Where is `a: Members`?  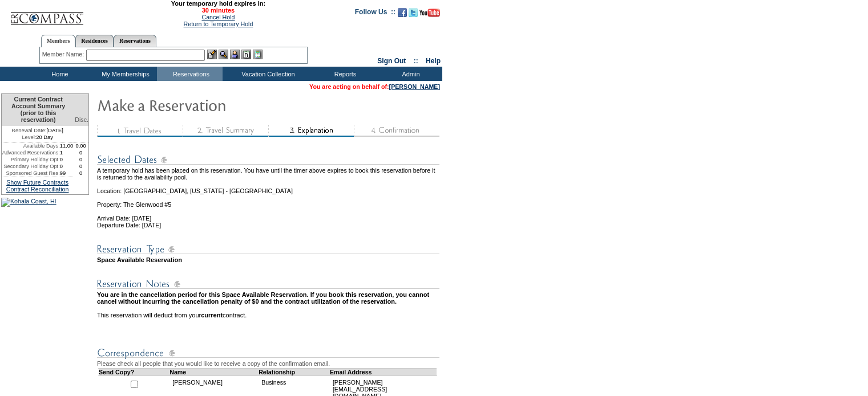 a: Members is located at coordinates (58, 41).